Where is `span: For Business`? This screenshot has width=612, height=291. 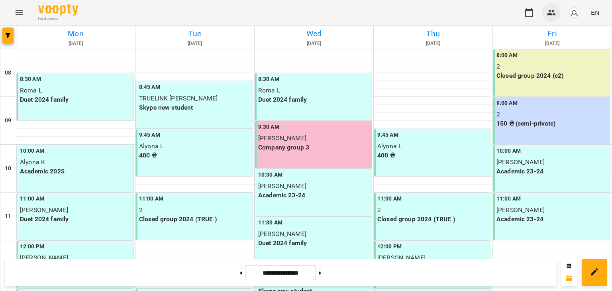 span: For Business is located at coordinates (58, 19).